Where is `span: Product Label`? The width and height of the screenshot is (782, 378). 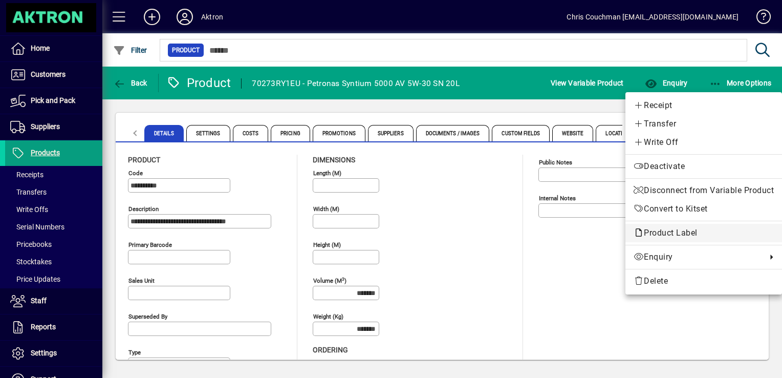 span: Product Label is located at coordinates (668, 232).